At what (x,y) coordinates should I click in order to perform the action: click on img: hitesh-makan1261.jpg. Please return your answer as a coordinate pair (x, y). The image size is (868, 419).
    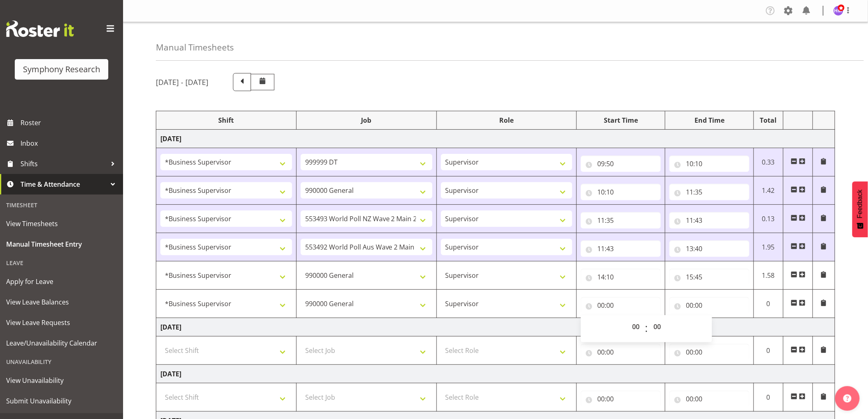
    Looking at the image, I should click on (839, 11).